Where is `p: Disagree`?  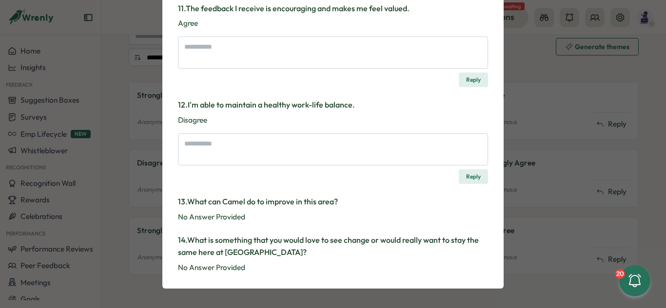
p: Disagree is located at coordinates (333, 120).